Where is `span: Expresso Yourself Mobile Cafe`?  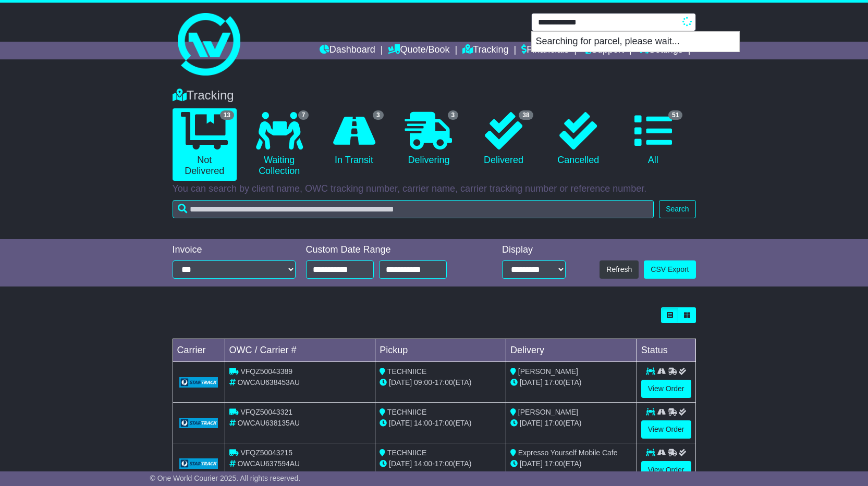
span: Expresso Yourself Mobile Cafe is located at coordinates (567, 452).